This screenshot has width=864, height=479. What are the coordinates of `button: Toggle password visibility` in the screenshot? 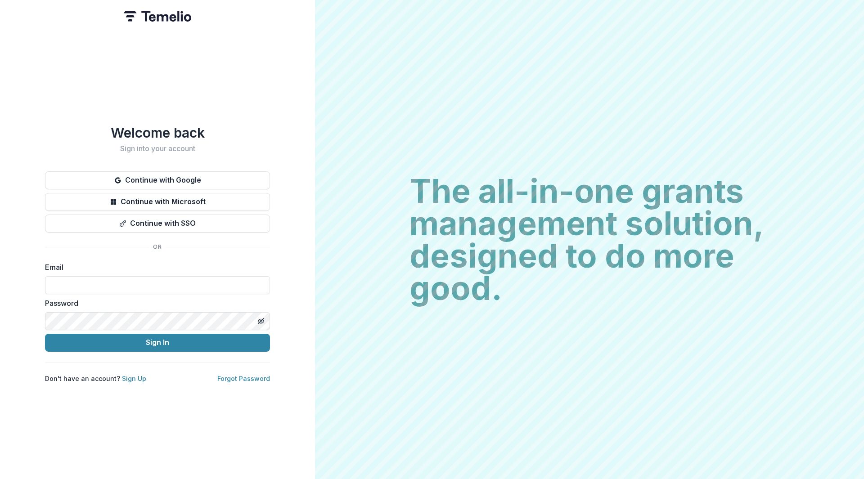 It's located at (261, 321).